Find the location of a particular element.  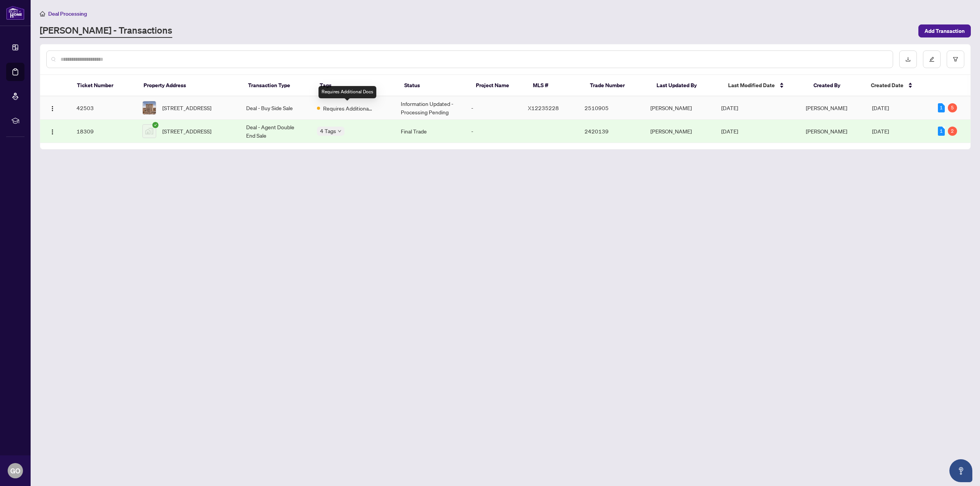

td: Deal - Agent Double End Sale is located at coordinates (275, 131).